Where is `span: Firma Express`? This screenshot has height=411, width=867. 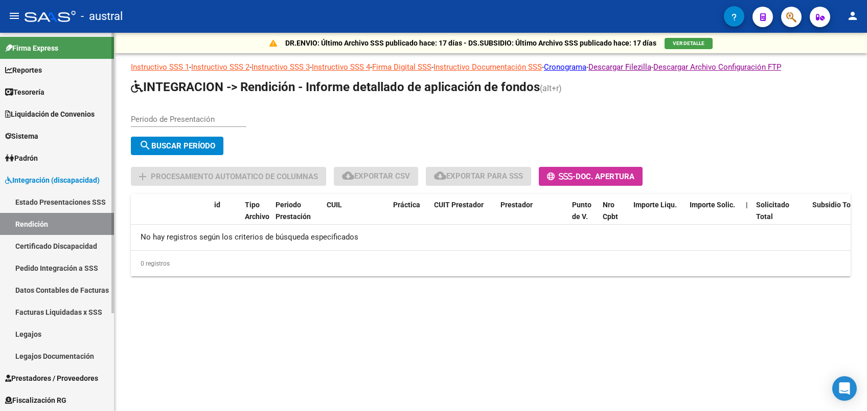
span: Firma Express is located at coordinates (32, 48).